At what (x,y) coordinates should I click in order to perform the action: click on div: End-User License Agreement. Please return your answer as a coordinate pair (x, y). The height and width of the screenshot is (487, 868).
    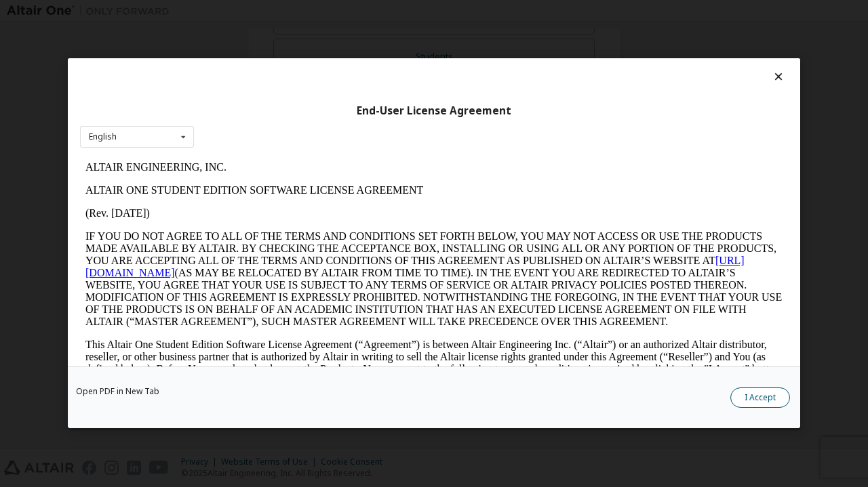
    Looking at the image, I should click on (434, 111).